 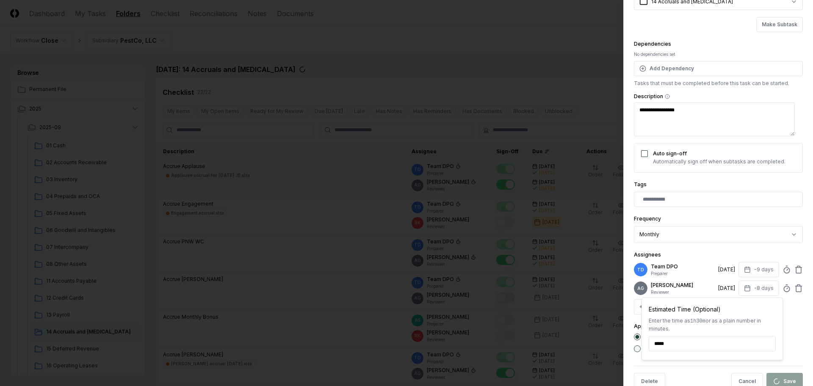 I want to click on div: No dependencies set, so click(x=718, y=54).